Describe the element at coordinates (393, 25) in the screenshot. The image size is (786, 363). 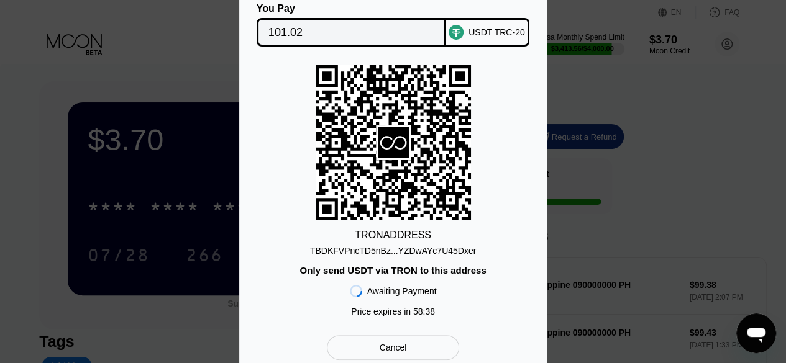
I see `div: You PayUSDT TRC-20` at that location.